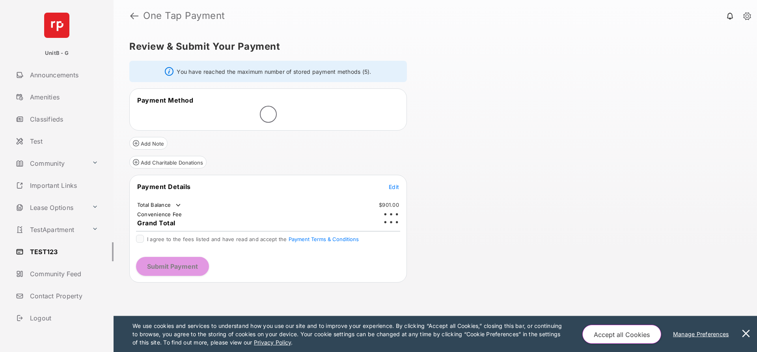  What do you see at coordinates (394, 186) in the screenshot?
I see `span: Edit` at bounding box center [394, 186].